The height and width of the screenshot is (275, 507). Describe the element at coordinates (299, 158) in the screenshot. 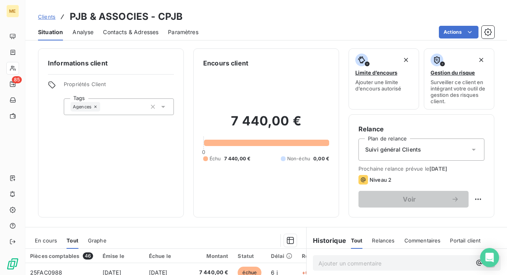

I see `span: Non-échu` at that location.